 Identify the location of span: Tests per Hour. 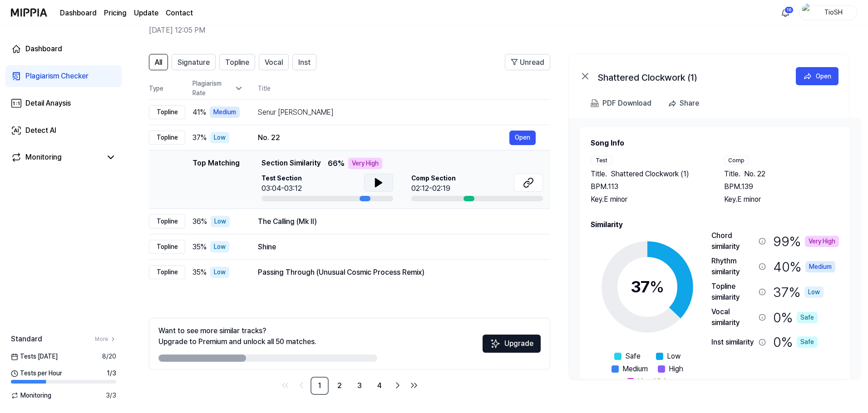
(36, 373).